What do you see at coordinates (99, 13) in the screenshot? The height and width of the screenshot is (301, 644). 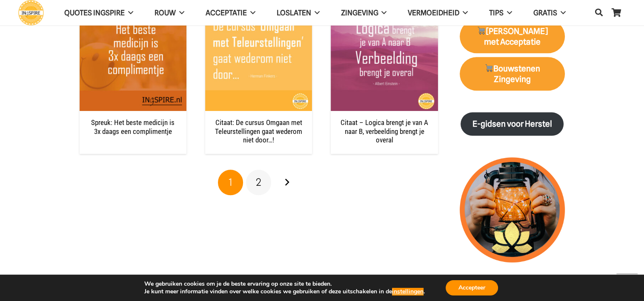 I see `a: QUOTES INGSPIRE` at bounding box center [99, 13].